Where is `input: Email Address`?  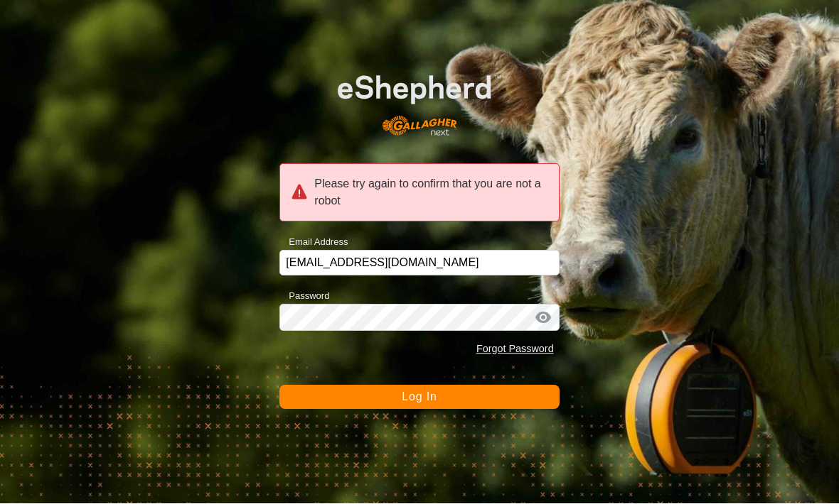 input: Email Address is located at coordinates (418, 263).